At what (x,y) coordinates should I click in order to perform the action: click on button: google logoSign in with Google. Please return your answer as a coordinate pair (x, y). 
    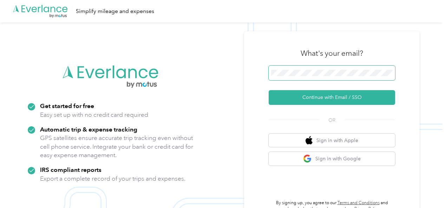
    Looking at the image, I should click on (332, 159).